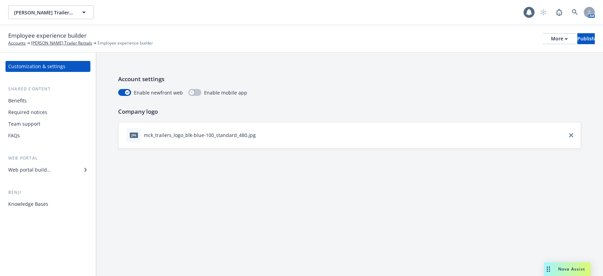 This screenshot has height=276, width=603. Describe the element at coordinates (48, 158) in the screenshot. I see `div: Web portal` at that location.